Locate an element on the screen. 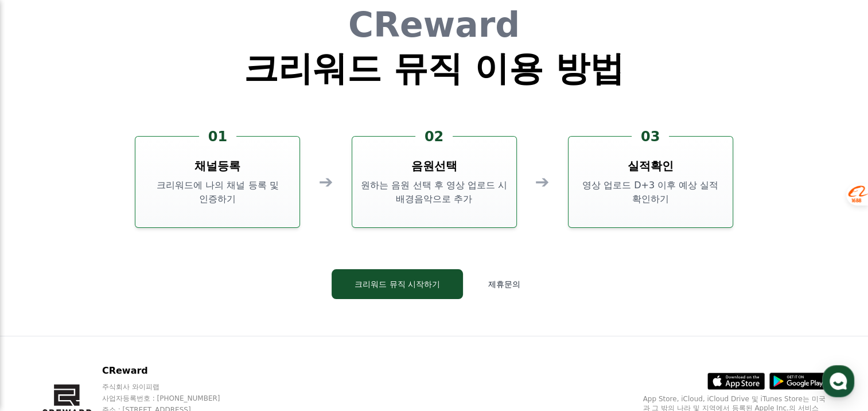 Image resolution: width=868 pixels, height=411 pixels. p: 원하는 음원 선택 후 영상 업로드 시 배경음악으로 추가 is located at coordinates (435, 192).